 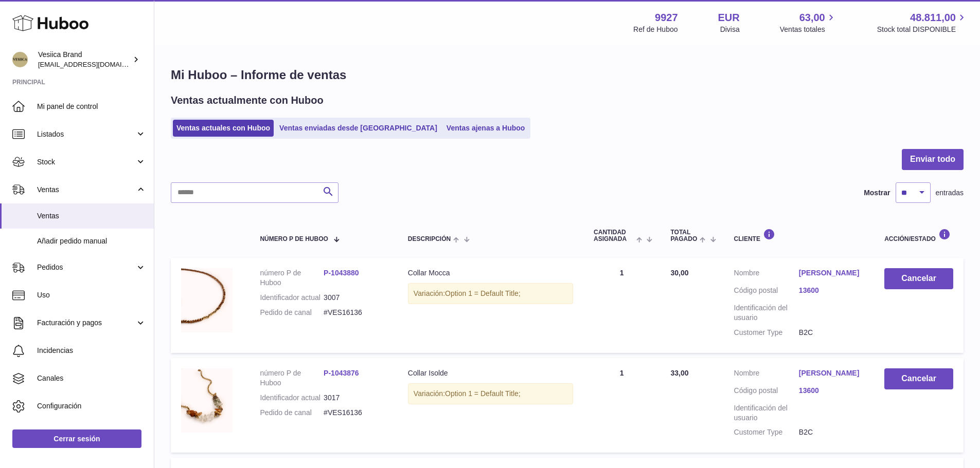 What do you see at coordinates (223, 128) in the screenshot?
I see `a: Ventas actuales con Huboo` at bounding box center [223, 128].